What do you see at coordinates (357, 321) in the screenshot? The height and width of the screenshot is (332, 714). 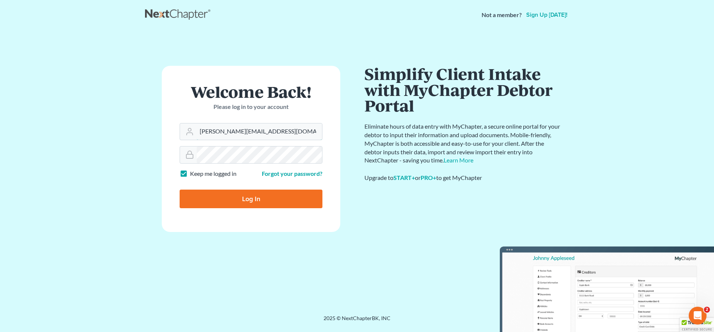 I see `div: 2025 © NextChapterBK, INC` at bounding box center [357, 321].